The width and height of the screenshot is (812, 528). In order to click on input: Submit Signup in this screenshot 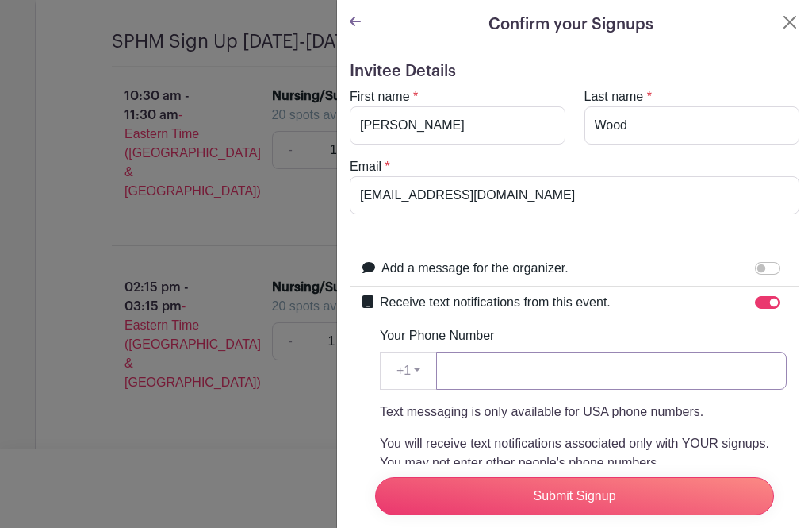, I will do `click(574, 496)`.